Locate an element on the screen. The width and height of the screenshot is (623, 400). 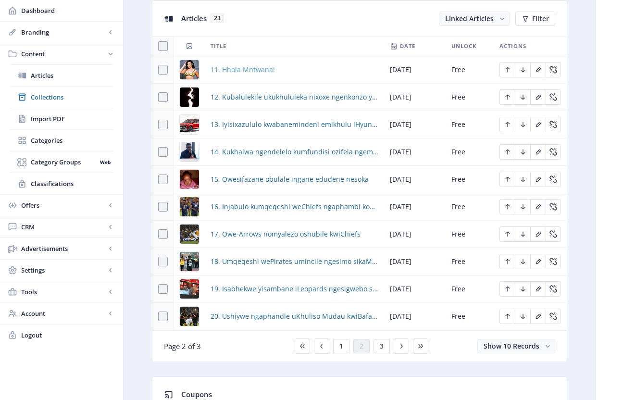
button: Linked Articles is located at coordinates (474, 19).